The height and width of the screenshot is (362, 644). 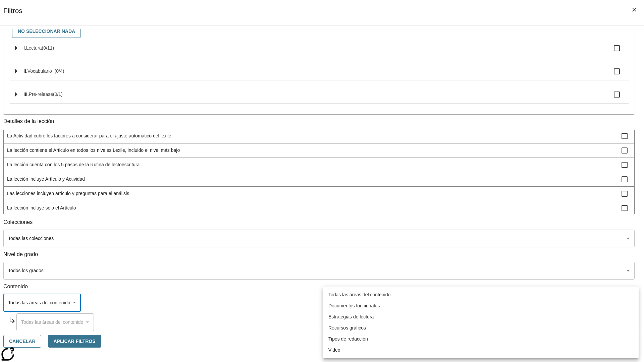 What do you see at coordinates (480, 323) in the screenshot?
I see `ul: Seleccione el Contenido` at bounding box center [480, 323].